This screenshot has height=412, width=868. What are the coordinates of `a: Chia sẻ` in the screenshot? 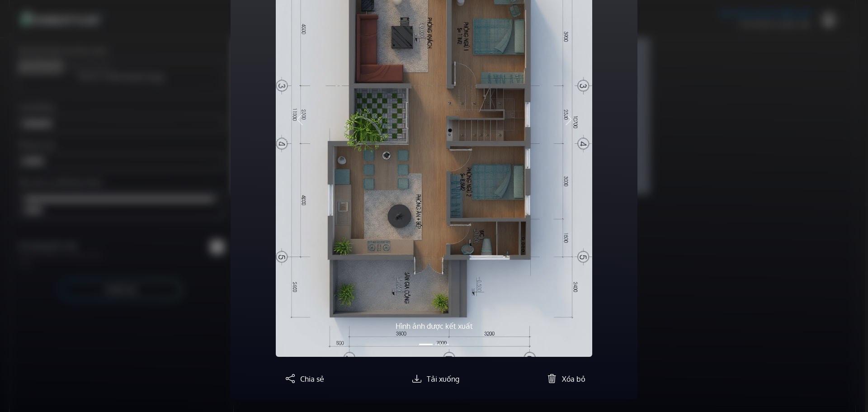 It's located at (303, 379).